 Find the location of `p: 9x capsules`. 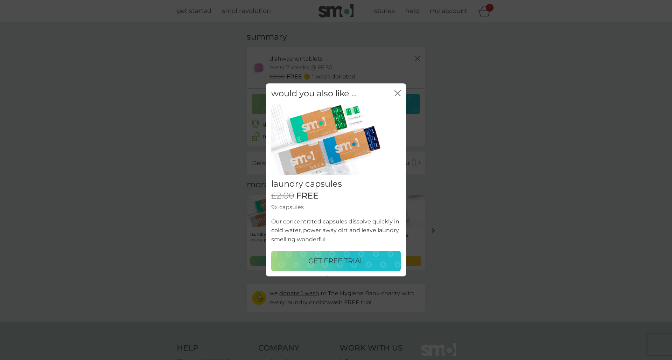

p: 9x capsules is located at coordinates (336, 207).